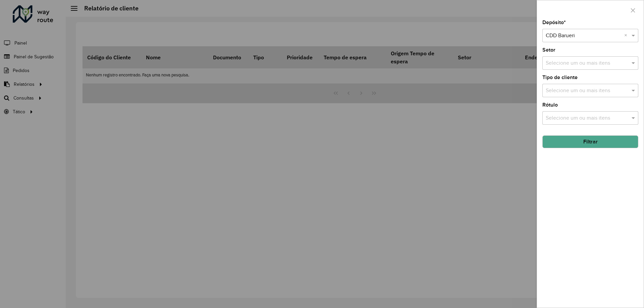 The height and width of the screenshot is (308, 644). What do you see at coordinates (560, 77) in the screenshot?
I see `label: Tipo de cliente` at bounding box center [560, 77].